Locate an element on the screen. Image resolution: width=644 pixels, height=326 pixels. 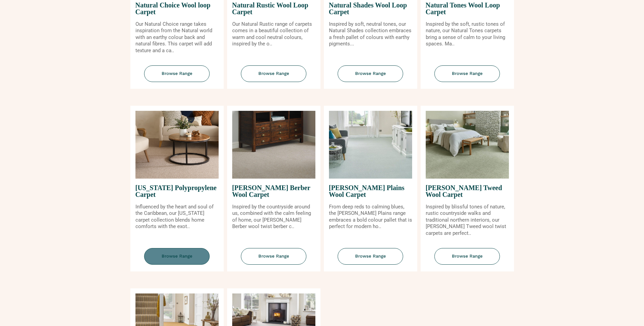
p: Inspired by soft, neutral tones, our Natural Shades collection embraces a fresh pallet of colours... is located at coordinates (370, 34).